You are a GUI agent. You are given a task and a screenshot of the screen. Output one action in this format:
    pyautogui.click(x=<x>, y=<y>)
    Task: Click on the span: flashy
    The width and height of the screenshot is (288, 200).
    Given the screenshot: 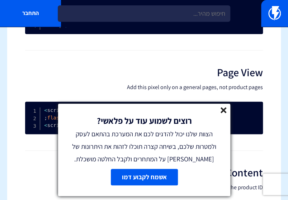 What is the action you would take?
    pyautogui.click(x=56, y=118)
    